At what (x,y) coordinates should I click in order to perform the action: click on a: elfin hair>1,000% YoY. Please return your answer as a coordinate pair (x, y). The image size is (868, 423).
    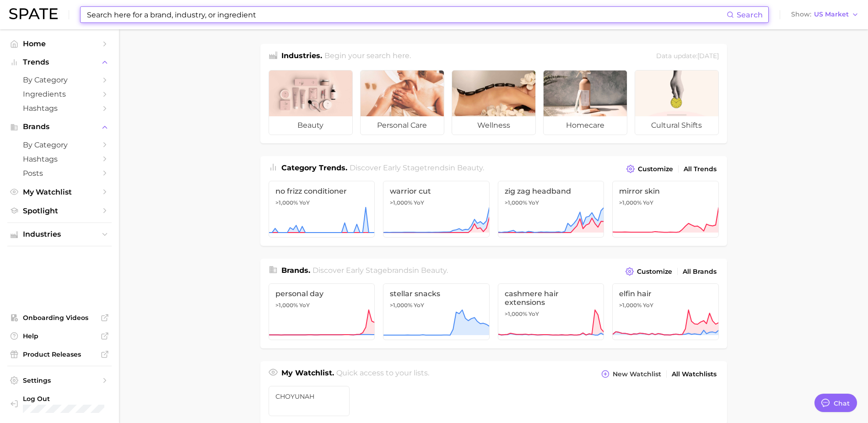
    Looking at the image, I should click on (666, 312).